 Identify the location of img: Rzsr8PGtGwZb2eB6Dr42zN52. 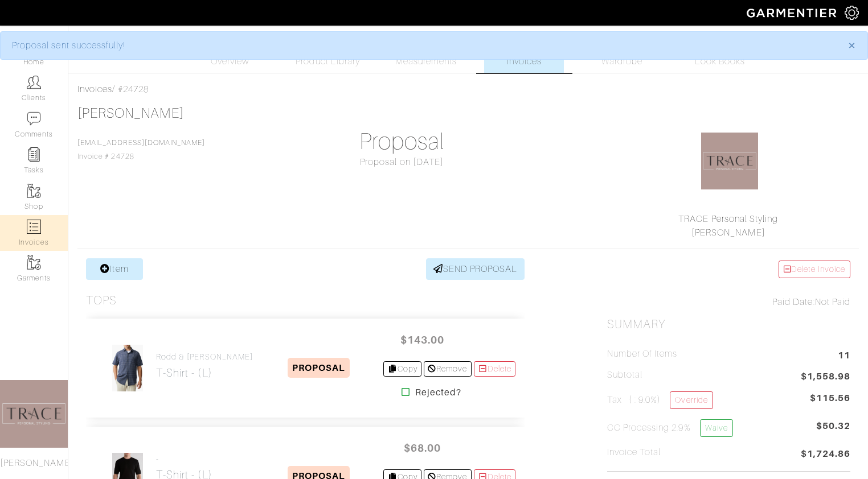
(127, 369).